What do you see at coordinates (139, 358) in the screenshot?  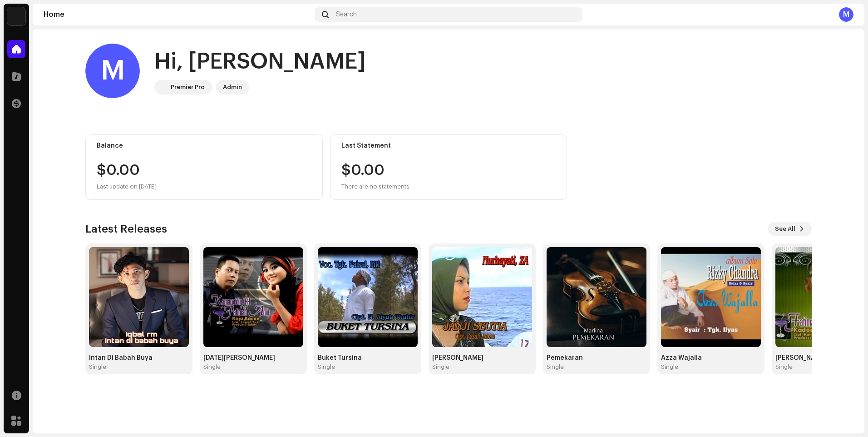 I see `div: Intan Di Babah Buya` at bounding box center [139, 358].